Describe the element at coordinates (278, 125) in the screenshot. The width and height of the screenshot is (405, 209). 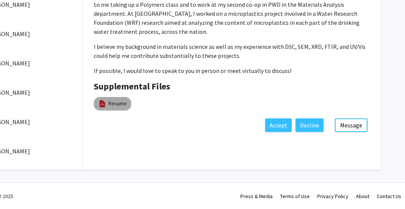
I see `button: Accept` at that location.